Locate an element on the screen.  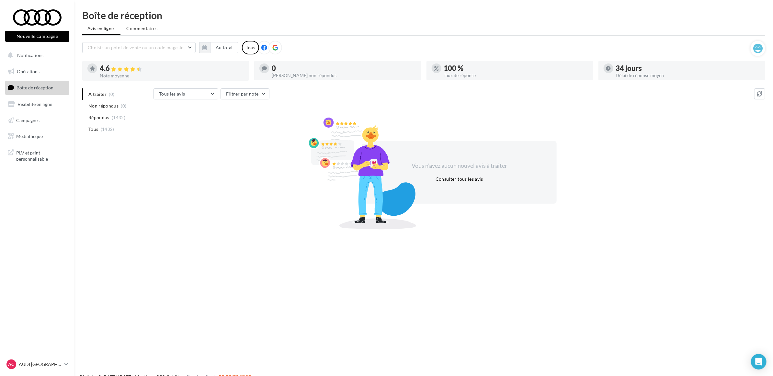
span: Non répondus is located at coordinates (103, 106).